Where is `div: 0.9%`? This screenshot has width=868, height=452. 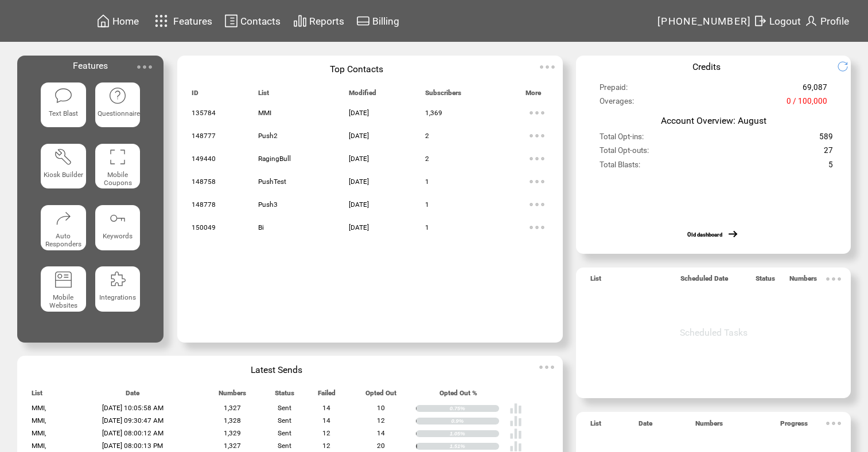
div: 0.9% is located at coordinates (475, 421).